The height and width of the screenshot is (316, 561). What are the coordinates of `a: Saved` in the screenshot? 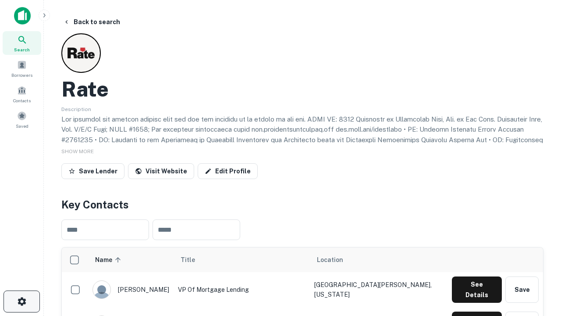 It's located at (22, 119).